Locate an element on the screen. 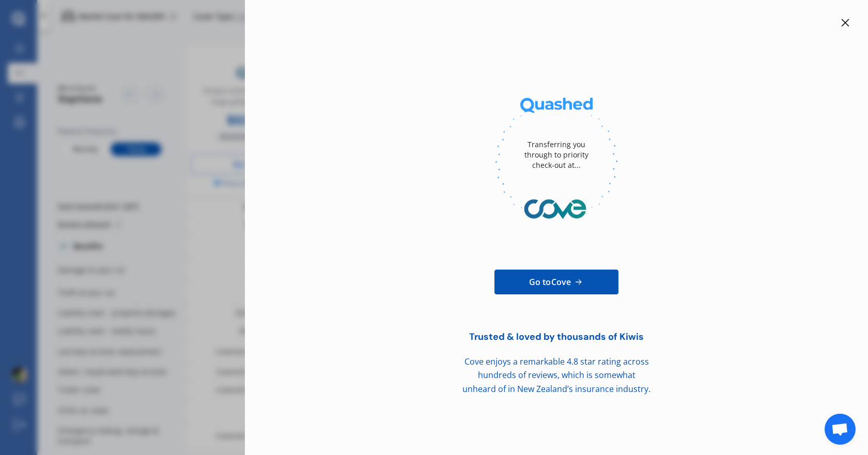 This screenshot has width=868, height=455. img: Cove.webp is located at coordinates (556, 209).